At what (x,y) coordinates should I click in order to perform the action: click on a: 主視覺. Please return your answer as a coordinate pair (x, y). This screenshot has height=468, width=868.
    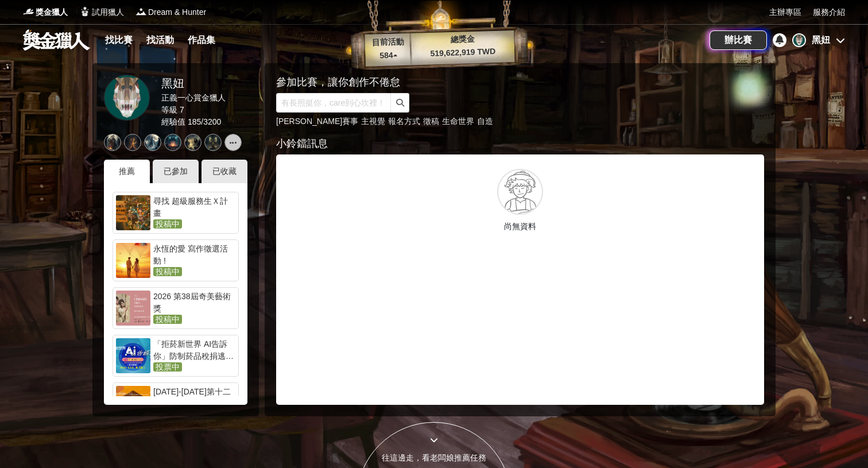
    Looking at the image, I should click on (373, 121).